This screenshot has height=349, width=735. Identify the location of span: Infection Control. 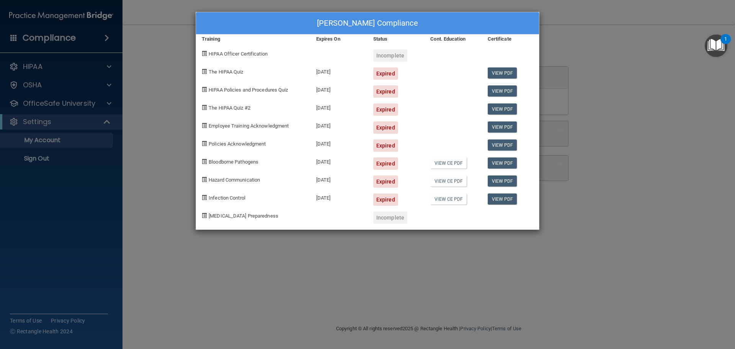
(227, 198).